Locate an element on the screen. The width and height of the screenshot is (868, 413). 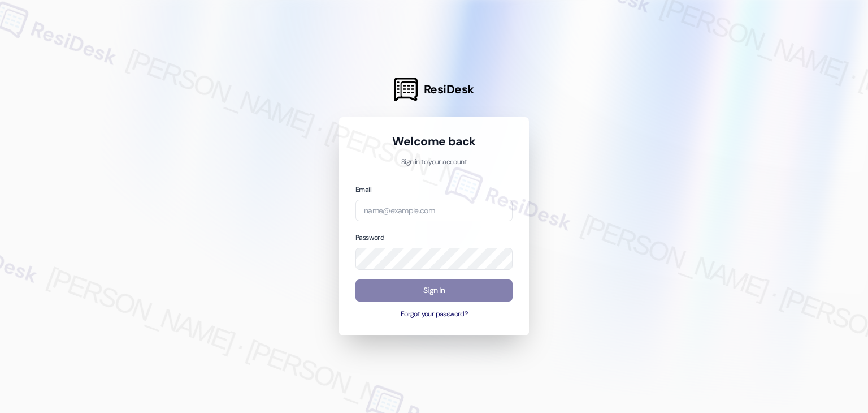
button: Forgot your password? is located at coordinates (434, 314).